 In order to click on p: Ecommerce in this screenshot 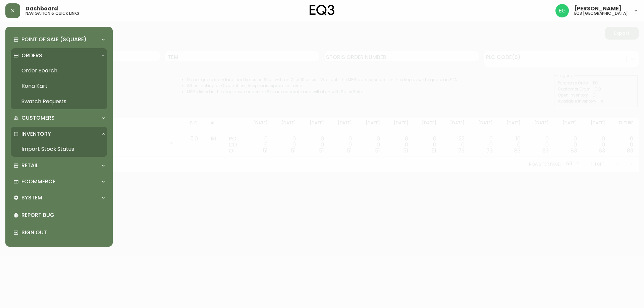, I will do `click(38, 182)`.